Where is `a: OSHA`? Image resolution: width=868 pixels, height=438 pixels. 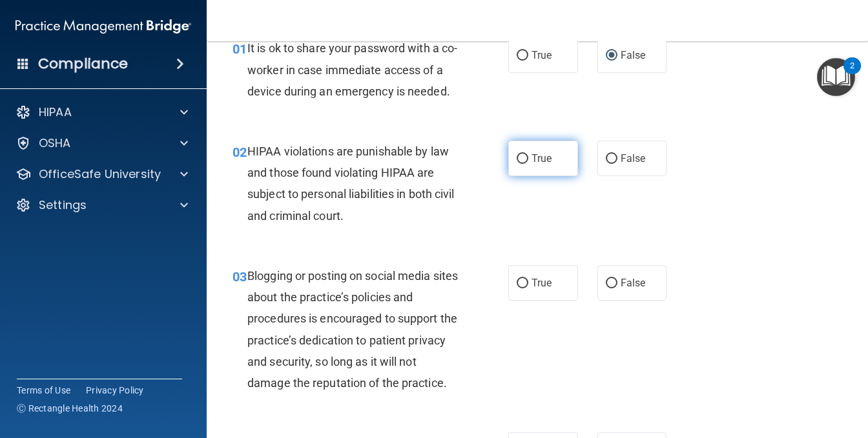 a: OSHA is located at coordinates (101, 143).